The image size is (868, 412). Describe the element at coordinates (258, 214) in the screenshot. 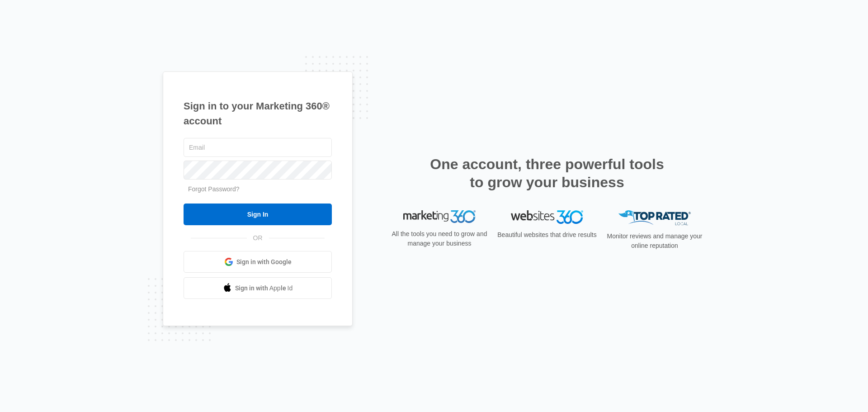

I see `input: Sign In` at that location.